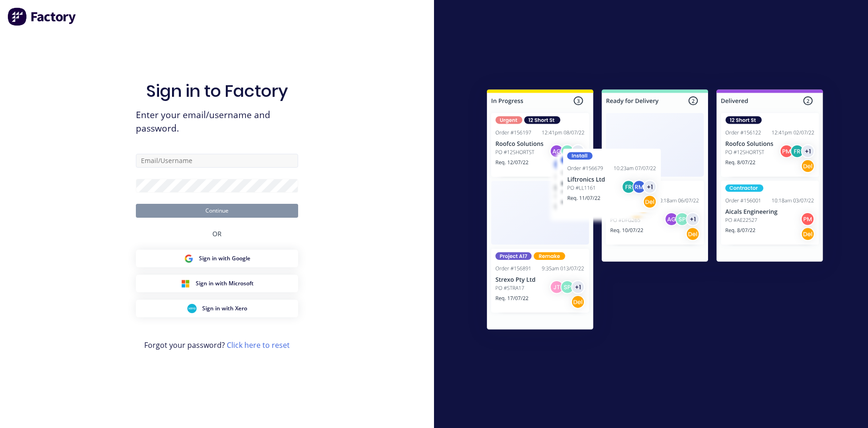  I want to click on img: Microsoft Sign in, so click(186, 284).